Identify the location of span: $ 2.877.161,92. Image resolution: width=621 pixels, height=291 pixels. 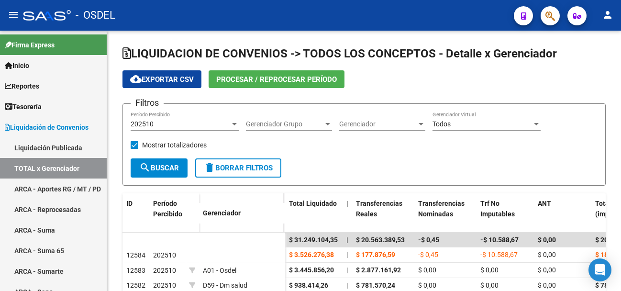
(379, 270).